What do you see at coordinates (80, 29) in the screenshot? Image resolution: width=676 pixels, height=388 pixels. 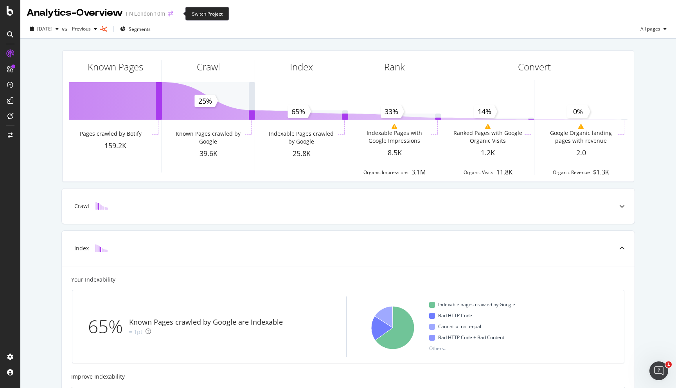 I see `span: Previous` at bounding box center [80, 29].